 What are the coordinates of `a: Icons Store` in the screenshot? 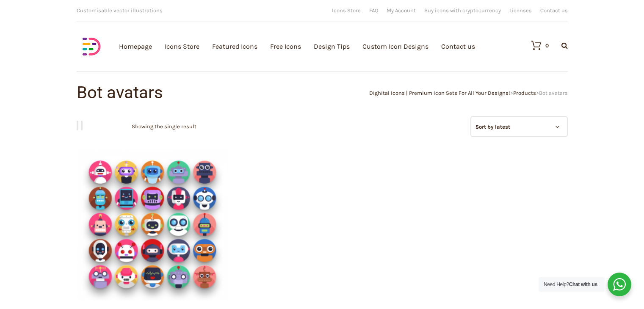 It's located at (347, 10).